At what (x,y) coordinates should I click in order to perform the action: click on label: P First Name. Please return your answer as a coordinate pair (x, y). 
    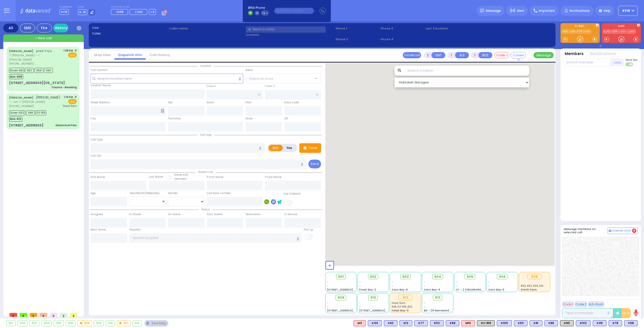
    Looking at the image, I should click on (215, 177).